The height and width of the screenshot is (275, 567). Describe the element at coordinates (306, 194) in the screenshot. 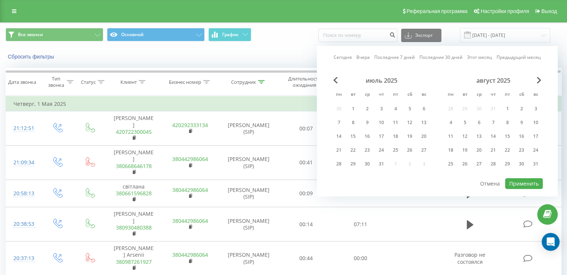

I see `td: 00:09` at that location.